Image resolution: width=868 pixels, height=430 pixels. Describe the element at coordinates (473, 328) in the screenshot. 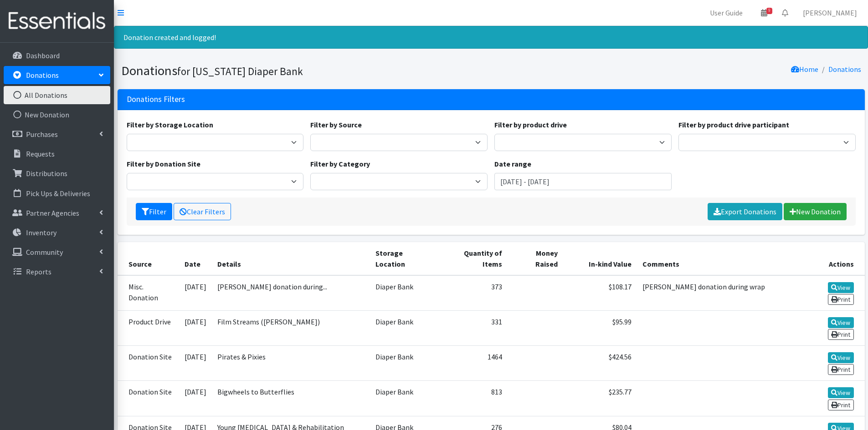

I see `td: 331` at that location.